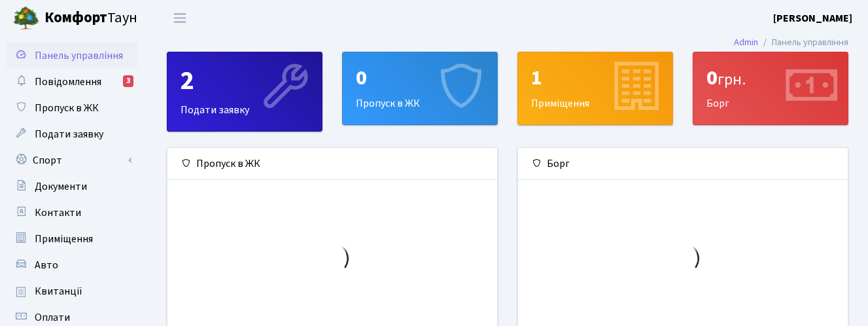  I want to click on a: 2Подати заявку, so click(245, 91).